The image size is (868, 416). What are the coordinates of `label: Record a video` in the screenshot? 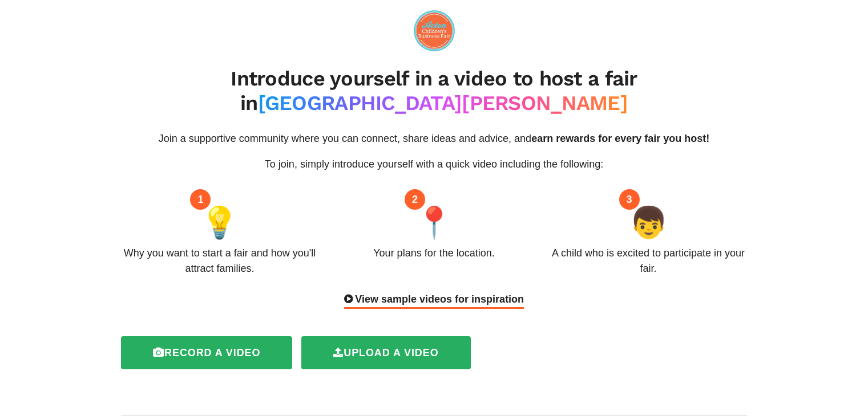 It's located at (207, 353).